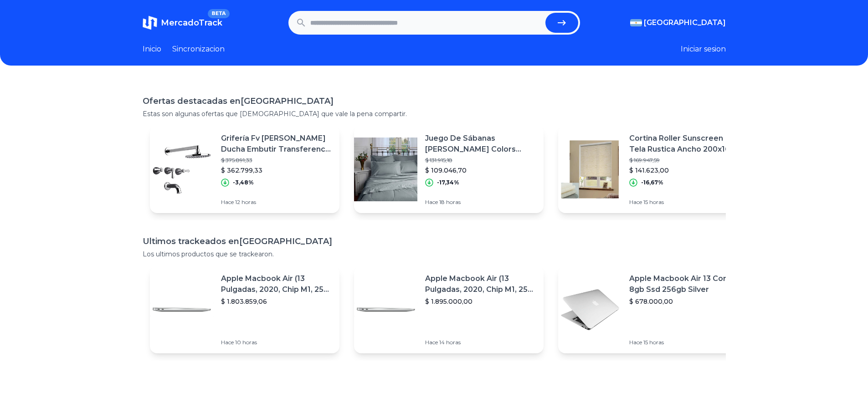 The image size is (868, 408). Describe the element at coordinates (276, 302) in the screenshot. I see `p: $ 1.803.859,06` at that location.